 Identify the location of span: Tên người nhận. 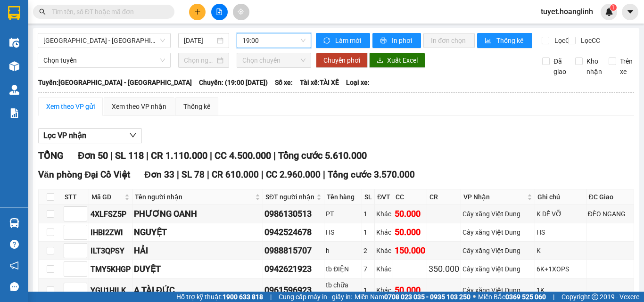
(193, 197).